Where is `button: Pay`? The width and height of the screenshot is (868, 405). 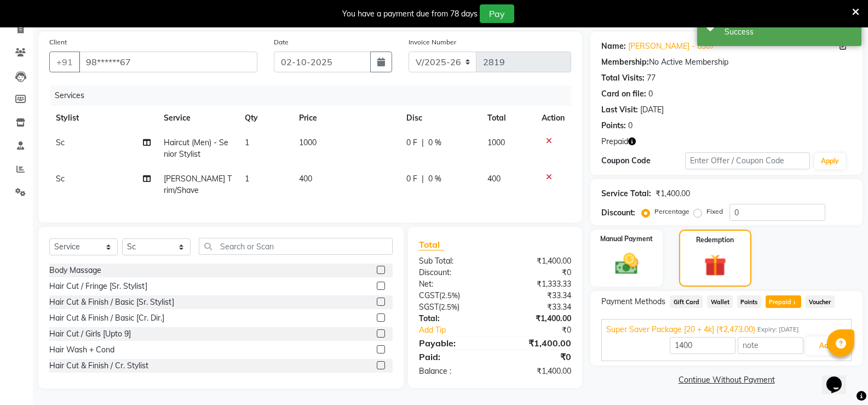 button: Pay is located at coordinates (497, 14).